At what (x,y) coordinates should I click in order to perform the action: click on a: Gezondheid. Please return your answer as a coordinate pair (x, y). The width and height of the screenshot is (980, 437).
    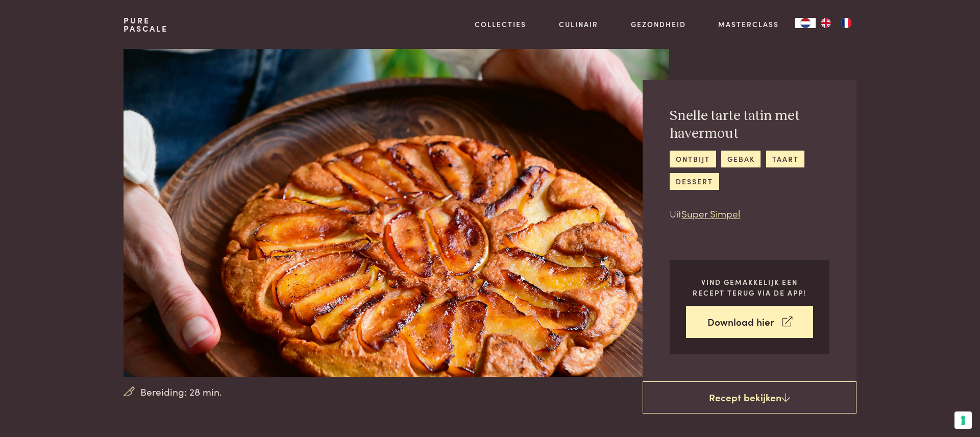
    Looking at the image, I should click on (658, 24).